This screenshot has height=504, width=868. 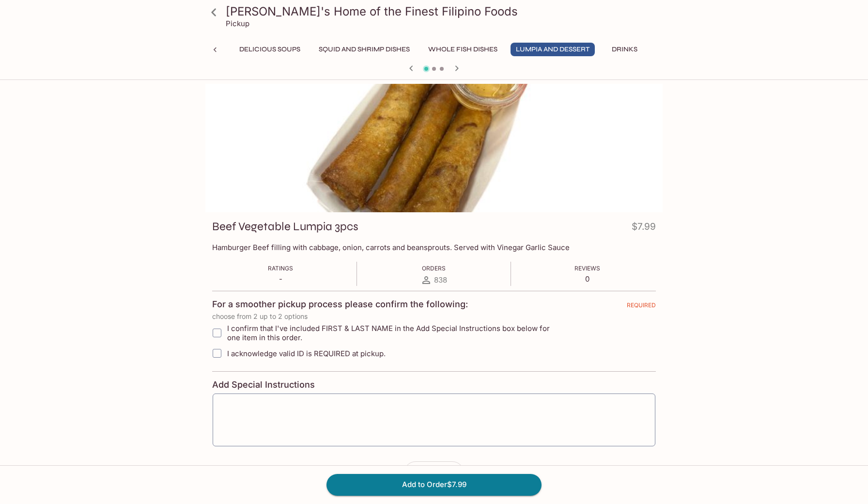 I want to click on button: Whole Fish Dishes, so click(x=462, y=49).